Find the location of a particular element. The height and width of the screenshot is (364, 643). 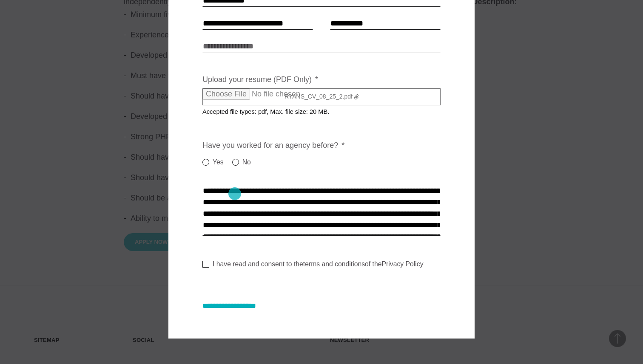

span: Accepted file types: pdf, Max. file size: 20 MB. is located at coordinates (269, 108).